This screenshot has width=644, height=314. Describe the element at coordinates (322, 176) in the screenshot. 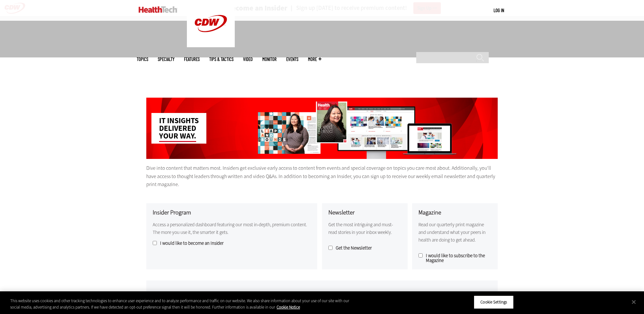

I see `p: Dive into content that matters most. Insiders get exclusive early access to content from events a...` at that location.